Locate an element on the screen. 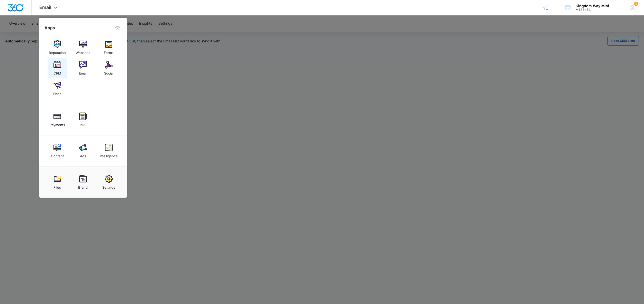 This screenshot has width=644, height=304. div: Settings is located at coordinates (109, 186).